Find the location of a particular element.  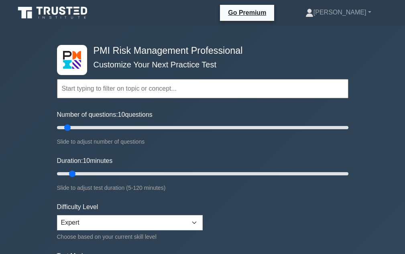

div: Choose based on your current skill level is located at coordinates (130, 237).